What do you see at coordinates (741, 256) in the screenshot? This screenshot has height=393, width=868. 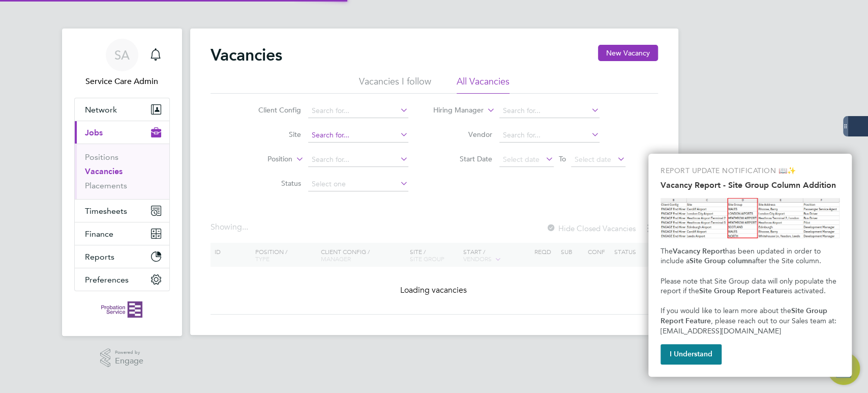 I see `span: has been updated in order to include a` at bounding box center [741, 256].